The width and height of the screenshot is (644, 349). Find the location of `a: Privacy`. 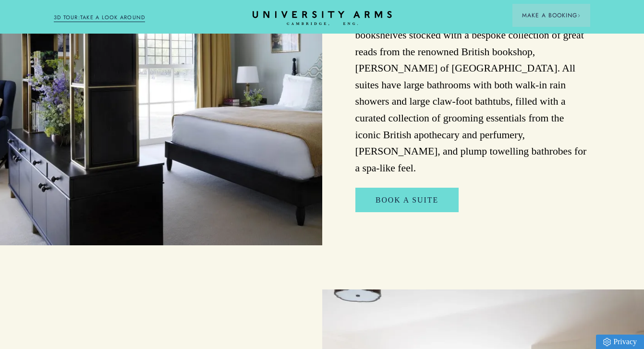

a: Privacy is located at coordinates (620, 342).